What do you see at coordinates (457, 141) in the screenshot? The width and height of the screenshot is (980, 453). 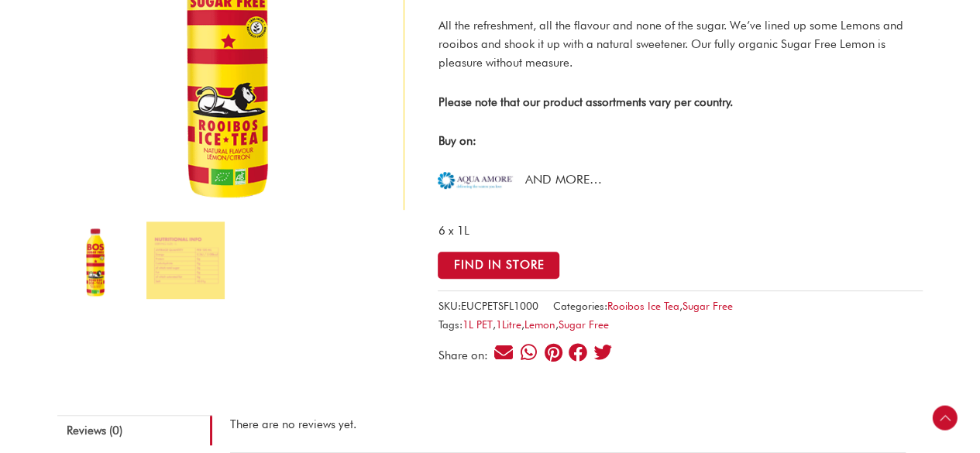 I see `strong: Buy on:` at bounding box center [457, 141].